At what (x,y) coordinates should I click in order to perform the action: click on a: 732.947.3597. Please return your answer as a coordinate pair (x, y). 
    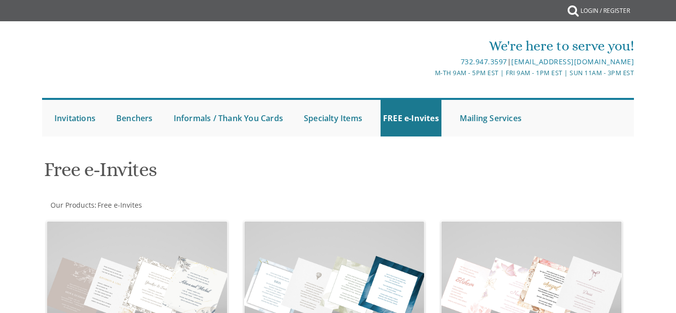
    Looking at the image, I should click on (484, 61).